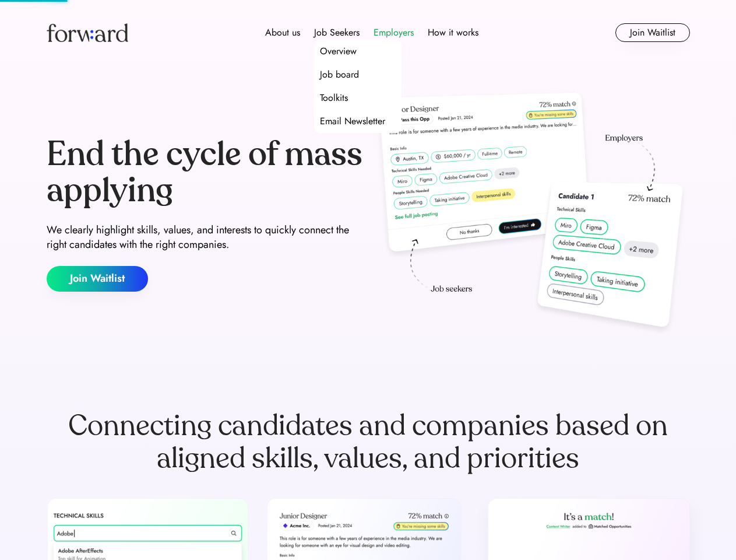 The height and width of the screenshot is (560, 736). What do you see at coordinates (334, 98) in the screenshot?
I see `div: Toolkits` at bounding box center [334, 98].